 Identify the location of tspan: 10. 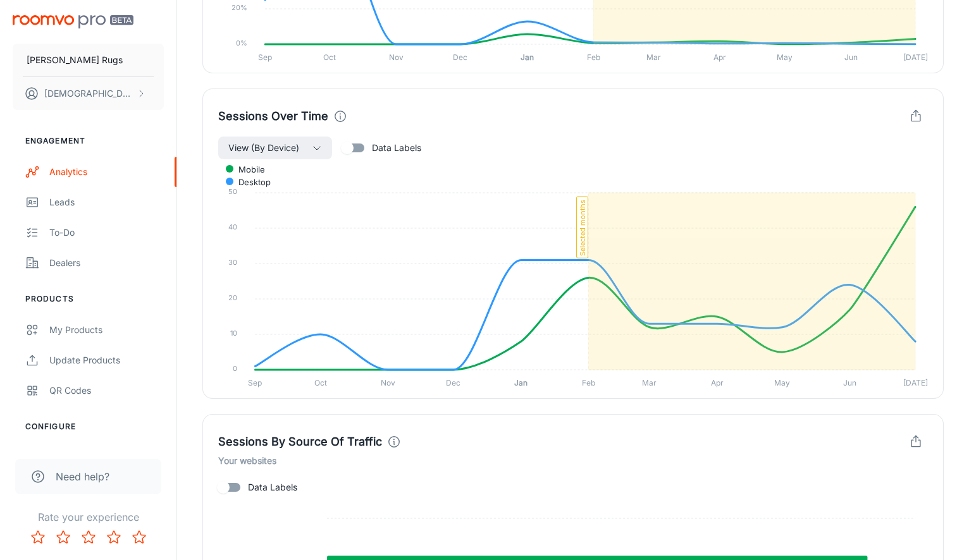
(233, 333).